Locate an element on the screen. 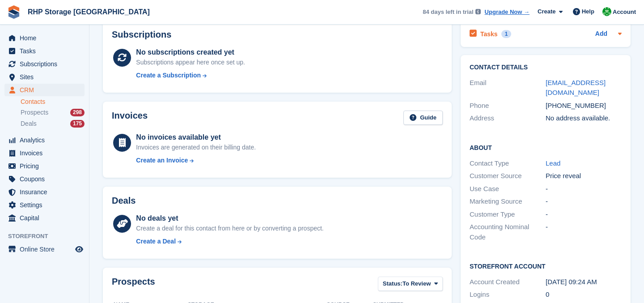  a: Guide is located at coordinates (422, 118).